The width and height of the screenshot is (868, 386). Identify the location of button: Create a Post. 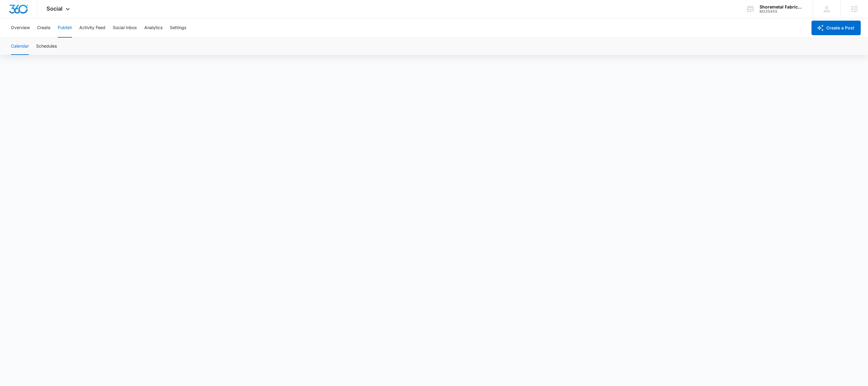
(836, 28).